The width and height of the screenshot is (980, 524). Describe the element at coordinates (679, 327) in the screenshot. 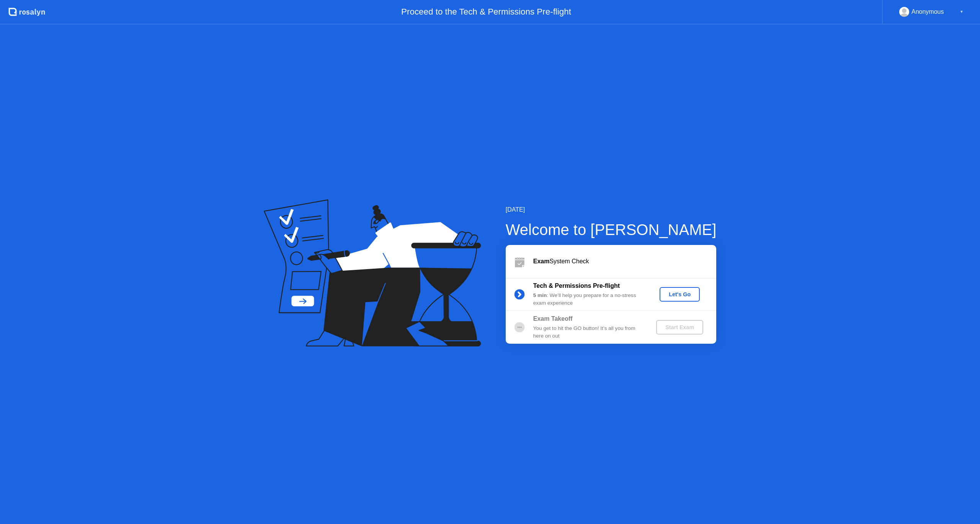

I see `div: Start Exam` at that location.